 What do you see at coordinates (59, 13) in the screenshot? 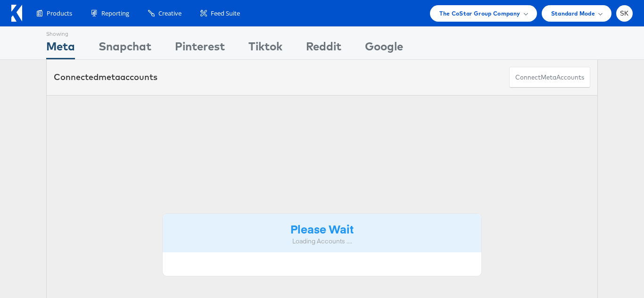
I see `span: Products` at bounding box center [59, 13].